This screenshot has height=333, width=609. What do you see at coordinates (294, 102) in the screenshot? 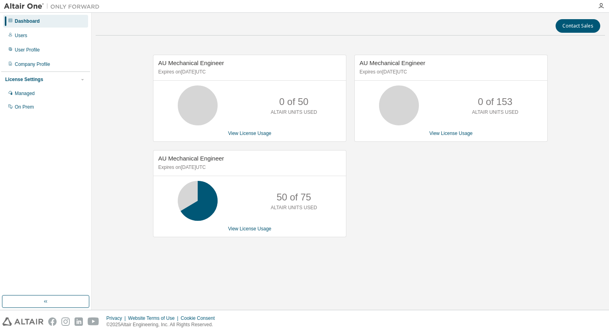
I see `p: 0 of 50` at bounding box center [294, 102].